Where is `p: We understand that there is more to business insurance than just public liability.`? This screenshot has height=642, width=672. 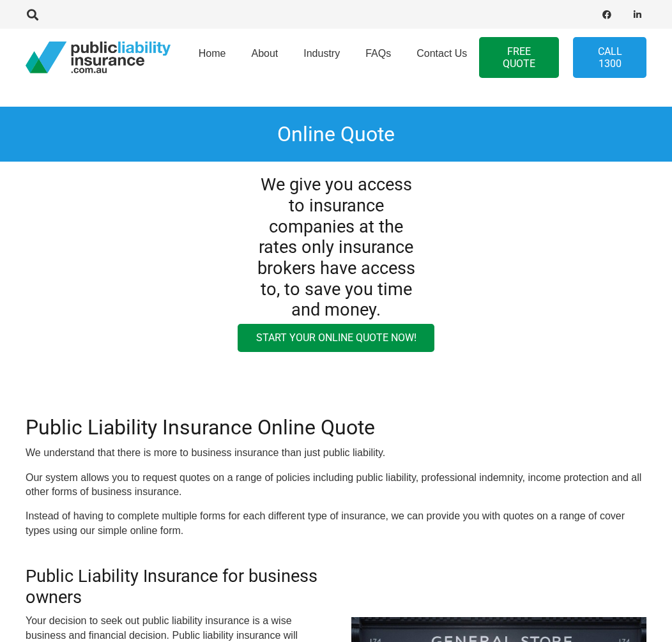
p: We understand that there is more to business insurance than just public liability. is located at coordinates (336, 453).